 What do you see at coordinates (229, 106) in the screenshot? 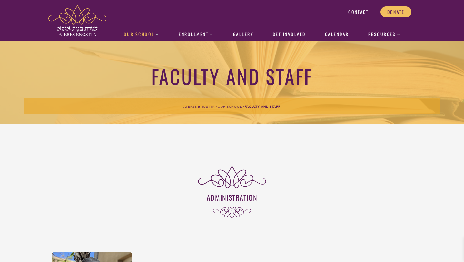
I see `span: Our School` at bounding box center [229, 106].